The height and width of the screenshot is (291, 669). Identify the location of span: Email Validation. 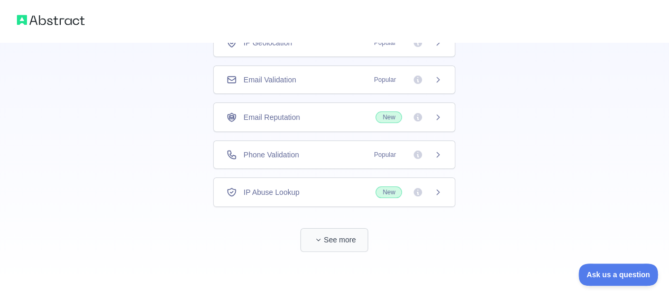
(269, 80).